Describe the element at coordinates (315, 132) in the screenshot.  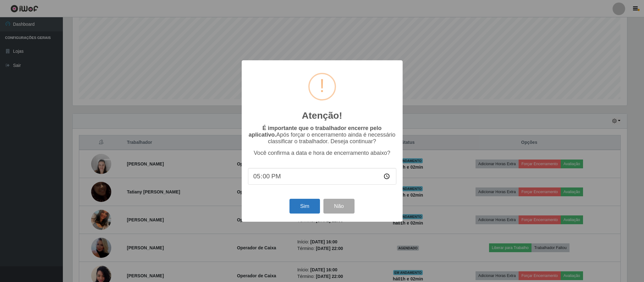
I see `b: É importante que o trabalhador encerre pelo aplicativo.` at that location.